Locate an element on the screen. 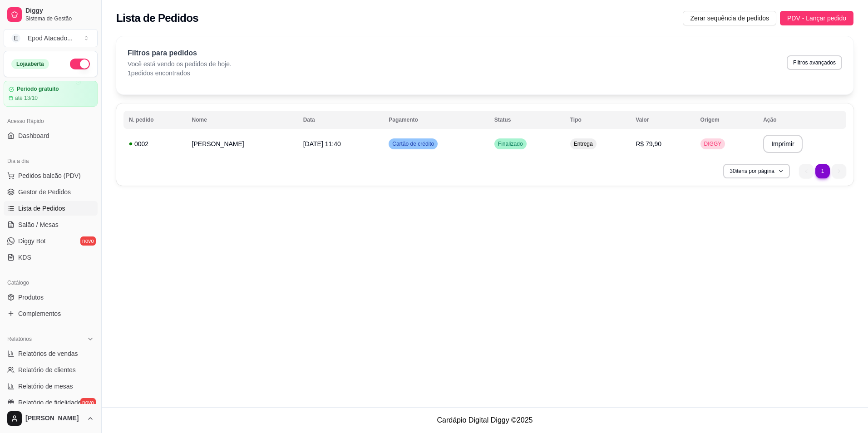 The image size is (868, 433). a: Diggy Botnovo is located at coordinates (51, 241).